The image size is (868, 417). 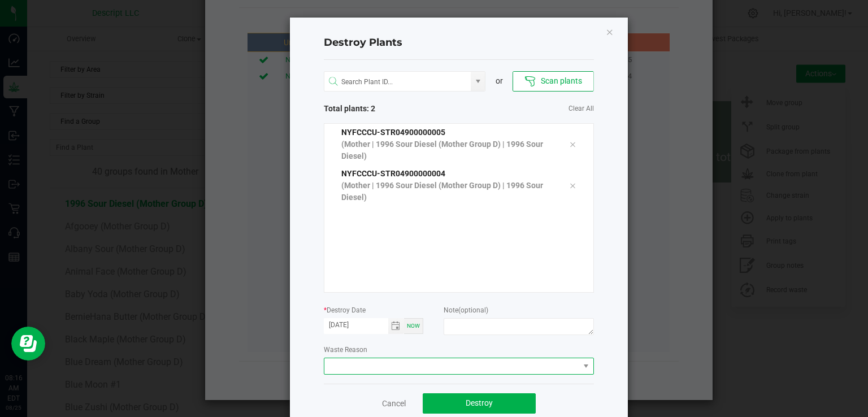 What do you see at coordinates (391, 108) in the screenshot?
I see `span: Total plants: 2` at bounding box center [391, 108].